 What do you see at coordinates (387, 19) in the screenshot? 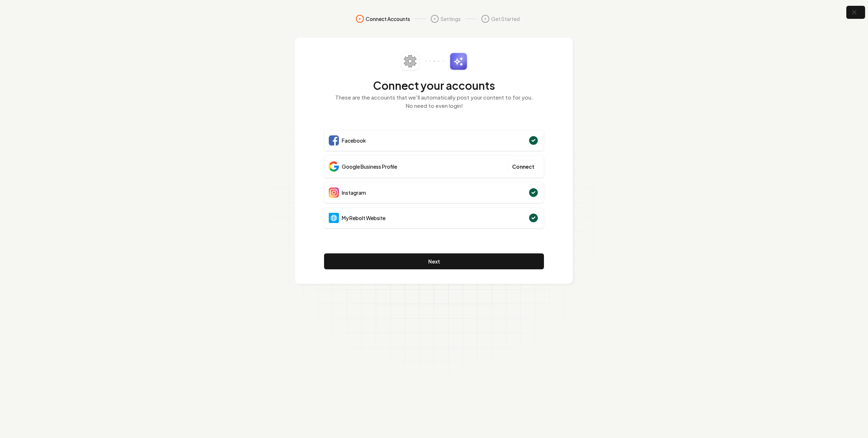
I see `span: Connect Accounts` at bounding box center [387, 19].